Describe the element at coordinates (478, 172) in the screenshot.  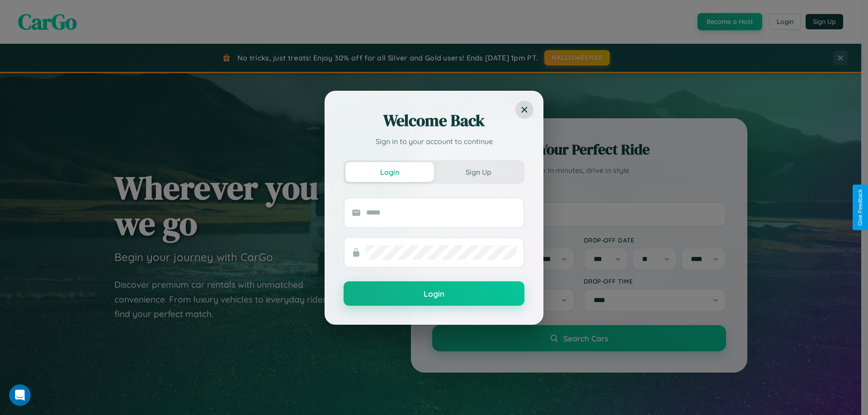
I see `button: Sign Up` at that location.